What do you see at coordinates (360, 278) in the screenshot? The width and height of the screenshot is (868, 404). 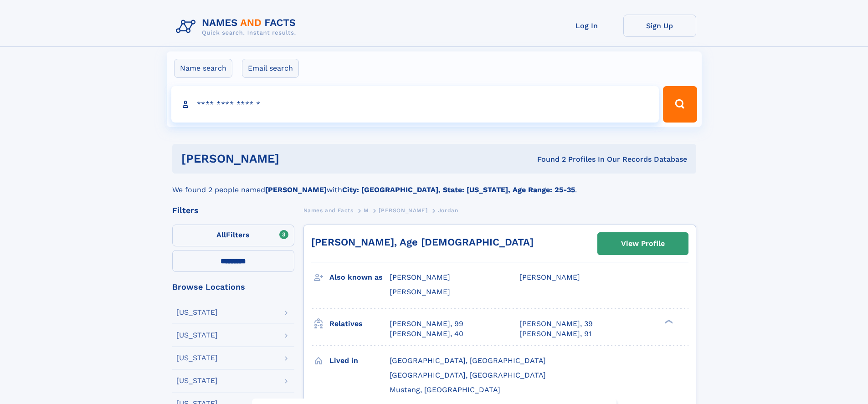 I see `h3: Also known as` at bounding box center [360, 278].